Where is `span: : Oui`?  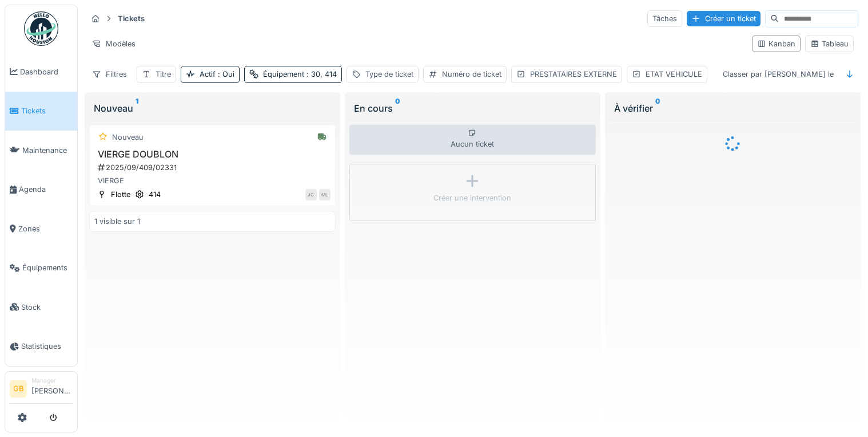
span: : Oui is located at coordinates (225, 73).